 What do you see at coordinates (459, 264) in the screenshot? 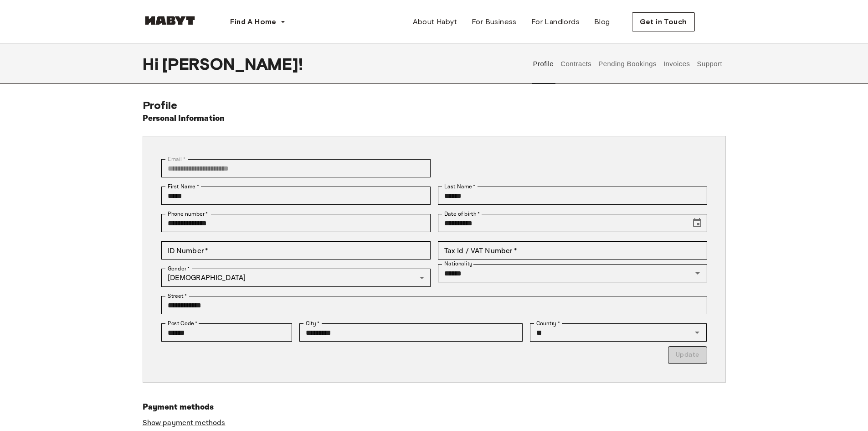
I see `label: Nationality` at bounding box center [459, 264].